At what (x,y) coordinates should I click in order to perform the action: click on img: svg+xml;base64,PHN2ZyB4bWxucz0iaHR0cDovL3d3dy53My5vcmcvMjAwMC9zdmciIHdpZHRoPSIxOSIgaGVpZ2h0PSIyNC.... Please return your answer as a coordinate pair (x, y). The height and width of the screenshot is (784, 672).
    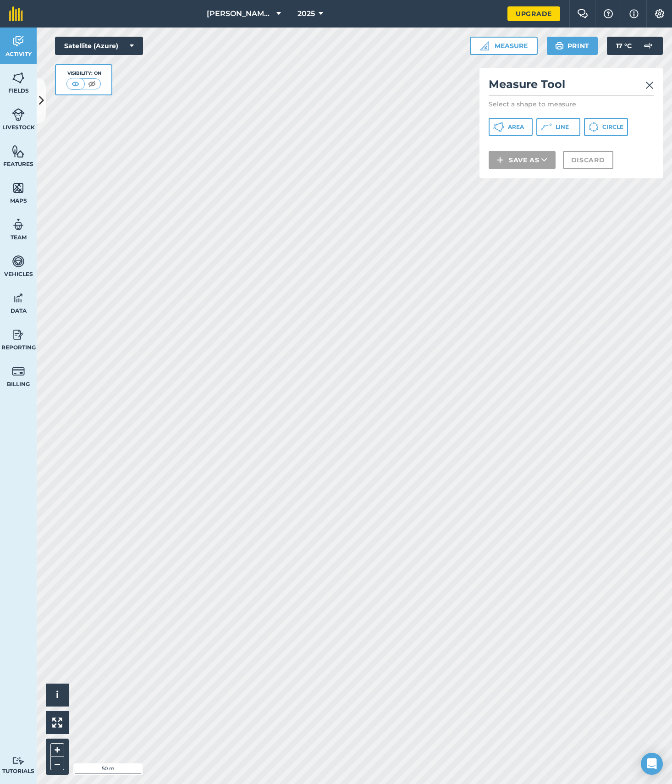
    Looking at the image, I should click on (559, 46).